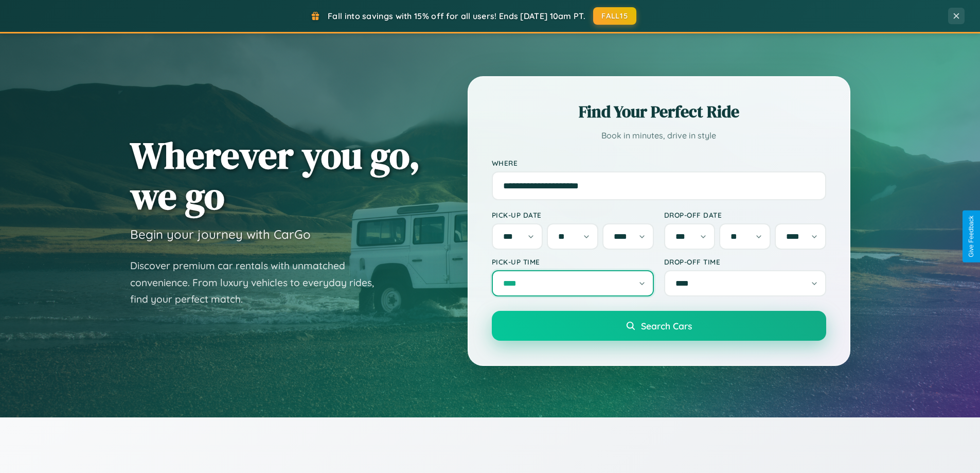 The image size is (980, 473). What do you see at coordinates (615, 16) in the screenshot?
I see `button: FALL15` at bounding box center [615, 16].